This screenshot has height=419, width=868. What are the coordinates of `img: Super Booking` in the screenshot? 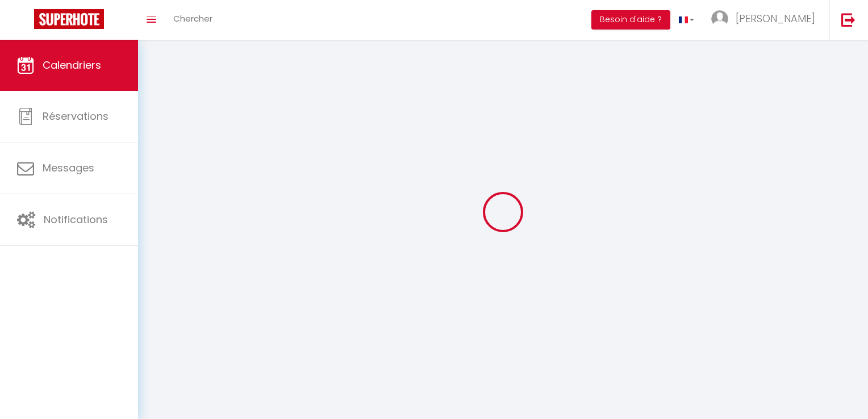 It's located at (69, 19).